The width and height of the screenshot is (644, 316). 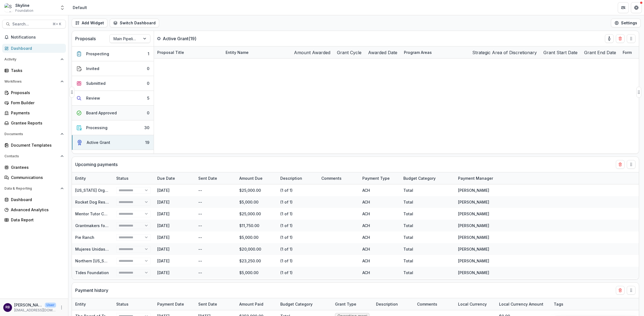 I want to click on div: Tags, so click(x=571, y=304).